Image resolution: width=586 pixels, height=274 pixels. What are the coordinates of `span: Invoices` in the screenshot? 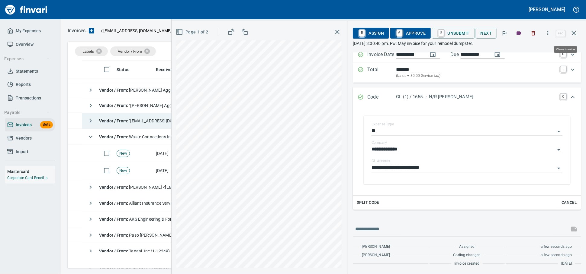 It's located at (24, 125).